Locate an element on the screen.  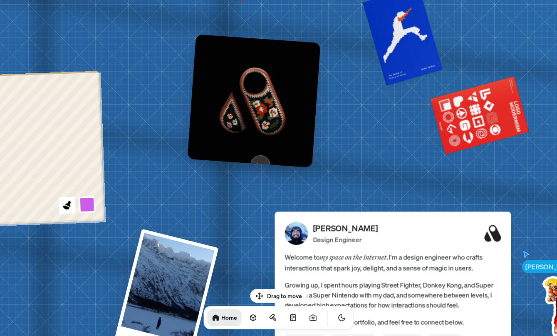
a: Home is located at coordinates (224, 317).